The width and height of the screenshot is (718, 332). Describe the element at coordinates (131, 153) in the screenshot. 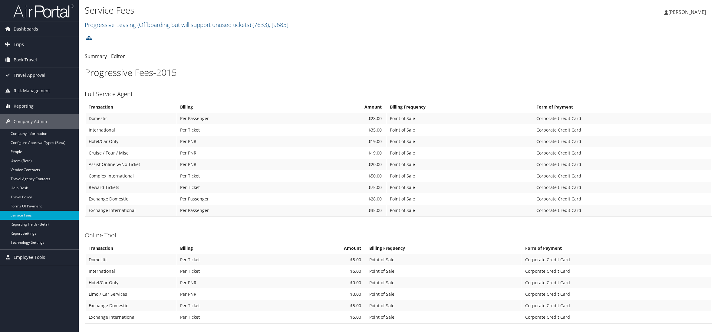

I see `td: Cruise / Tour / Misc` at that location.